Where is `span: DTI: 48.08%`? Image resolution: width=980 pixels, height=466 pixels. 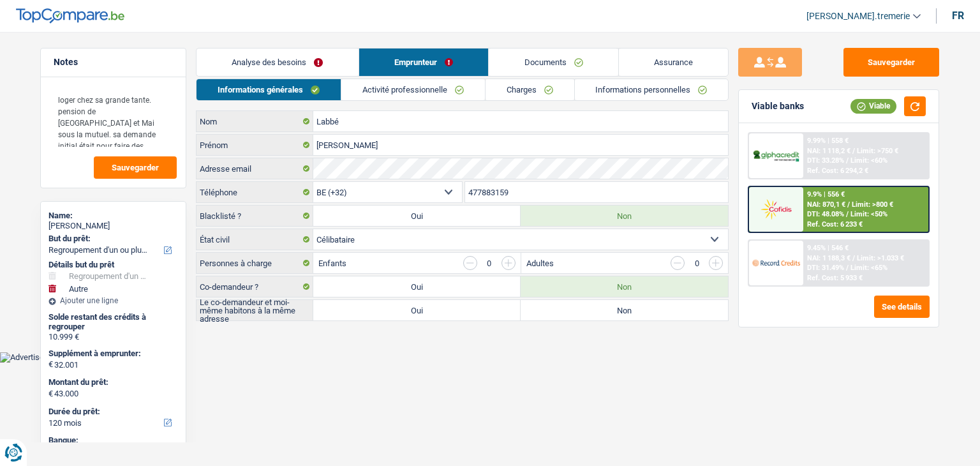
span: DTI: 48.08% is located at coordinates (826, 214).